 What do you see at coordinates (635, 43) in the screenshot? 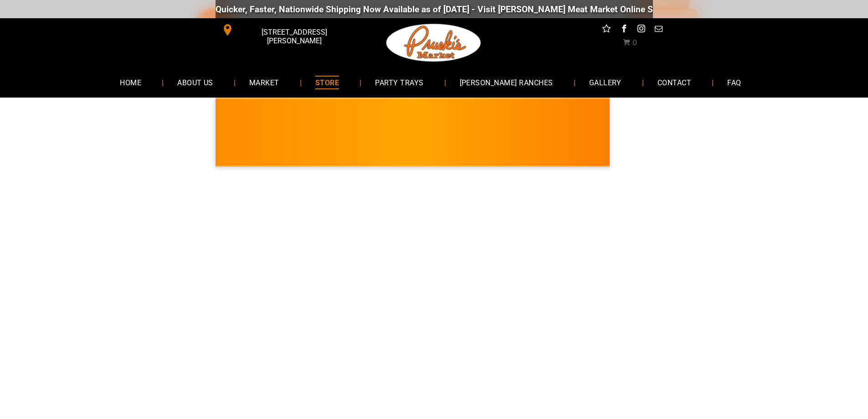
I see `span: 0` at bounding box center [635, 43].